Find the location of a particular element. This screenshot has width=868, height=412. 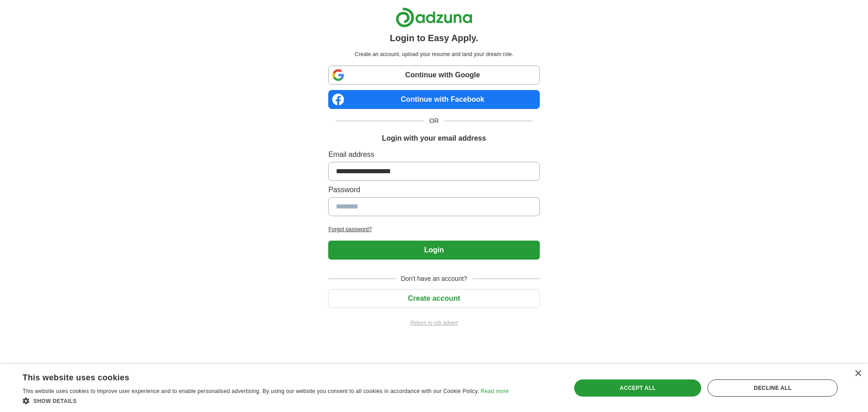

a: Forgot password? is located at coordinates (434, 229).